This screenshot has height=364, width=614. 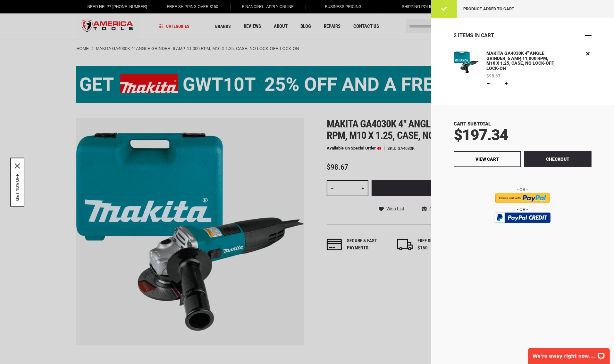 I want to click on a: View Cart, so click(x=487, y=159).